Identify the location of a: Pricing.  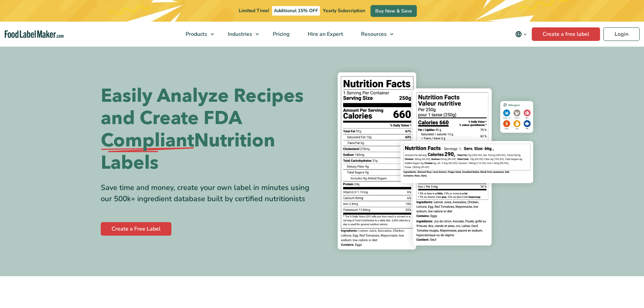
(281, 34).